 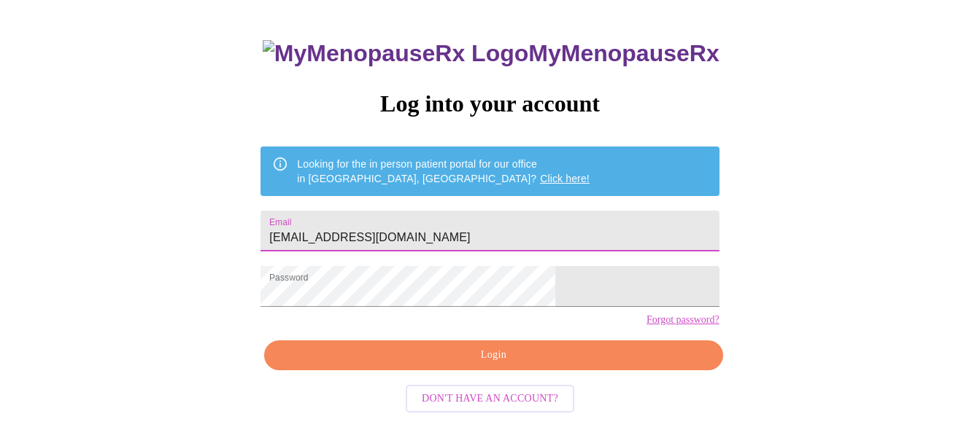 What do you see at coordinates (489, 103) in the screenshot?
I see `h3: Log into your account` at bounding box center [489, 103].